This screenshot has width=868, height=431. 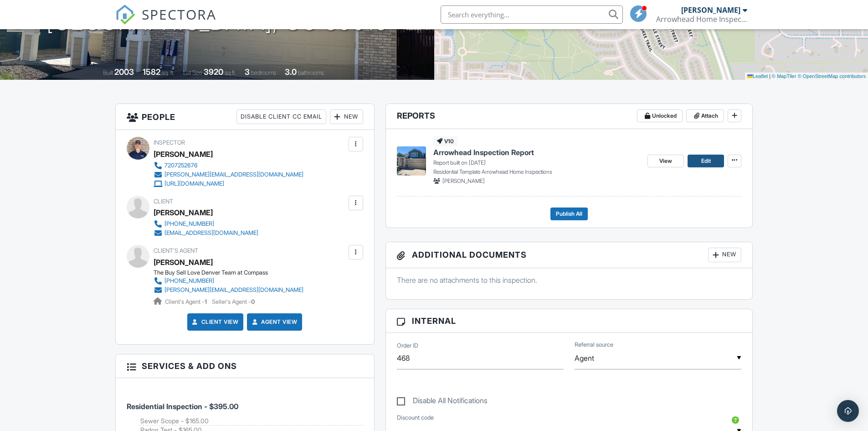 I want to click on input: Search everything..., so click(x=531, y=15).